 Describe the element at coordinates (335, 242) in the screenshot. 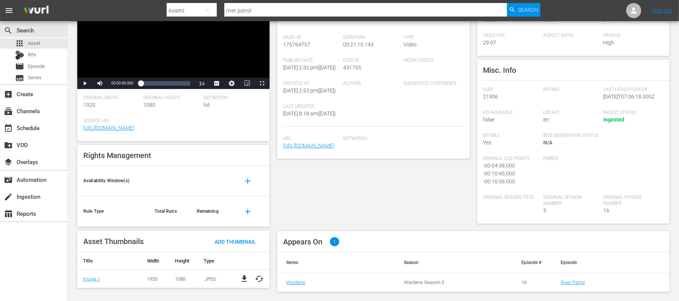

I see `span: 1` at that location.